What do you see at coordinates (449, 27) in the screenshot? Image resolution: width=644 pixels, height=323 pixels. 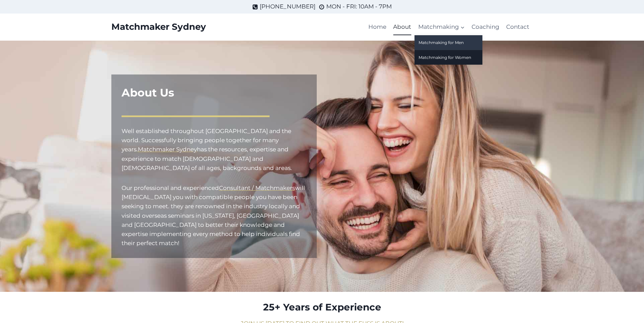 I see `nav: Primary Navigation` at bounding box center [449, 27].